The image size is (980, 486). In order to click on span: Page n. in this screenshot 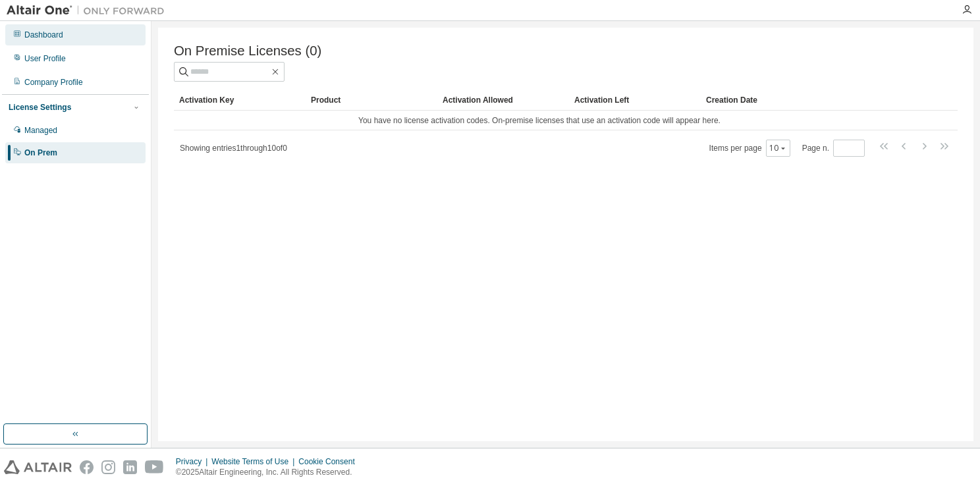, I will do `click(833, 148)`.